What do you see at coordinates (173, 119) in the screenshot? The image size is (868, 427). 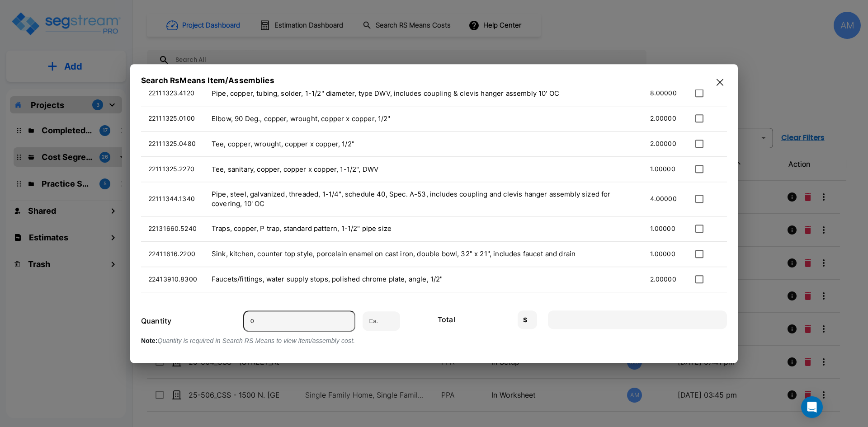 I see `td: 22111325.0100` at bounding box center [173, 119].